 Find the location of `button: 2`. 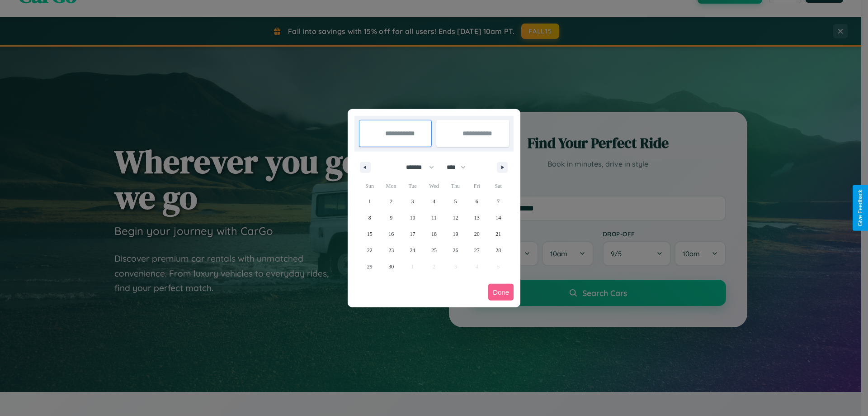

button: 2 is located at coordinates (391, 202).